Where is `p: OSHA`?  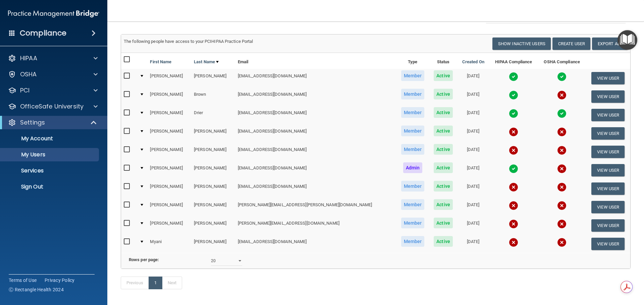
p: OSHA is located at coordinates (28, 74).